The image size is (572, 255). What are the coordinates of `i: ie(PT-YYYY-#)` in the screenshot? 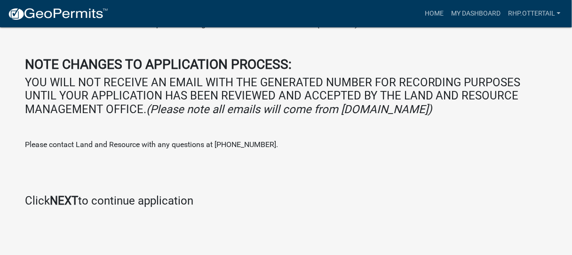 It's located at (335, 24).